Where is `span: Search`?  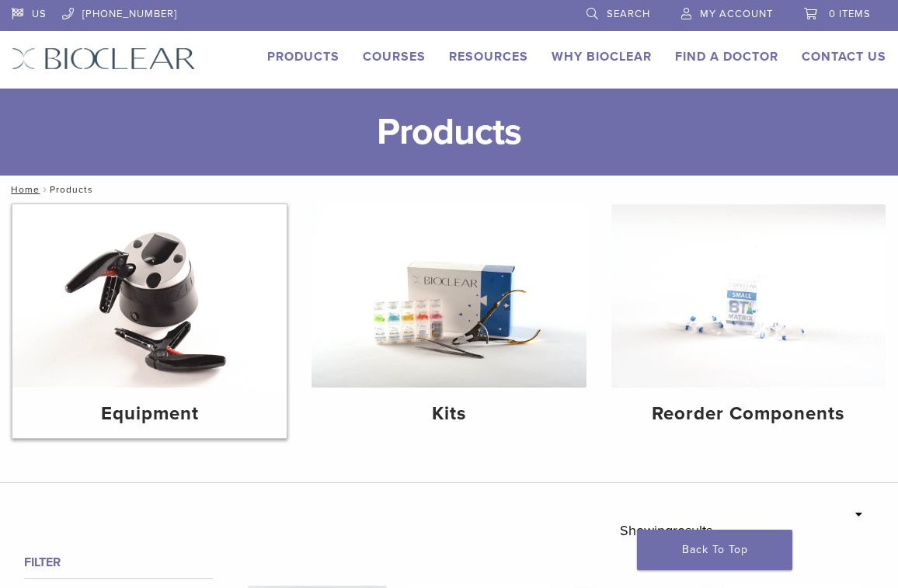
span: Search is located at coordinates (628, 14).